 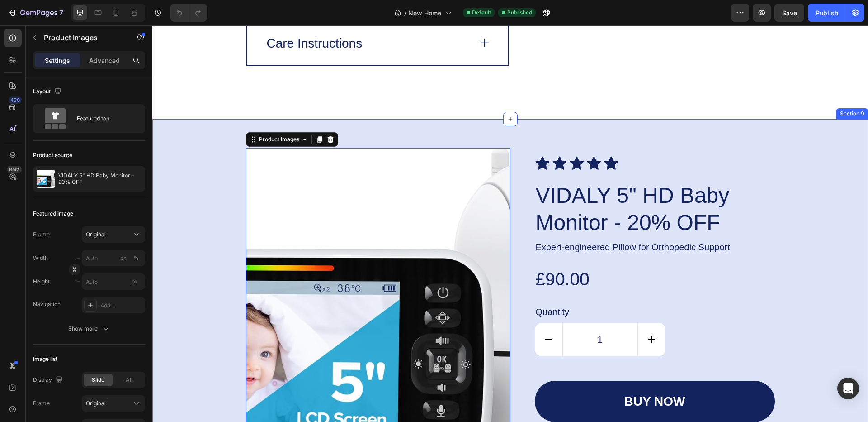 I want to click on button: px, so click(x=136, y=258).